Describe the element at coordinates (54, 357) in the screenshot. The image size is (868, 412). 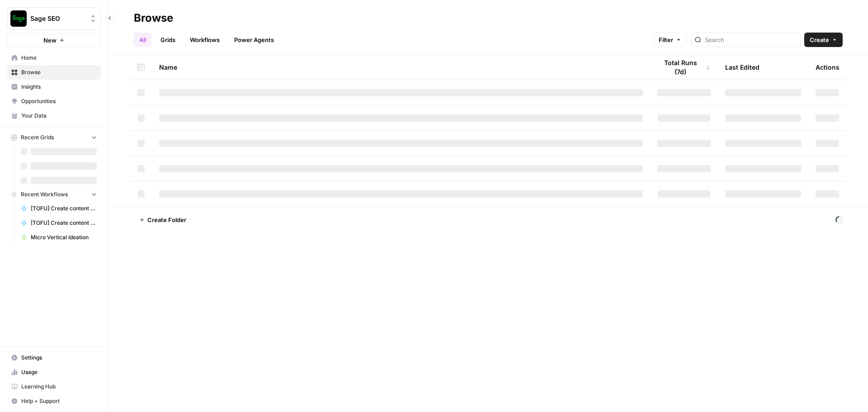
I see `a: Settings` at that location.